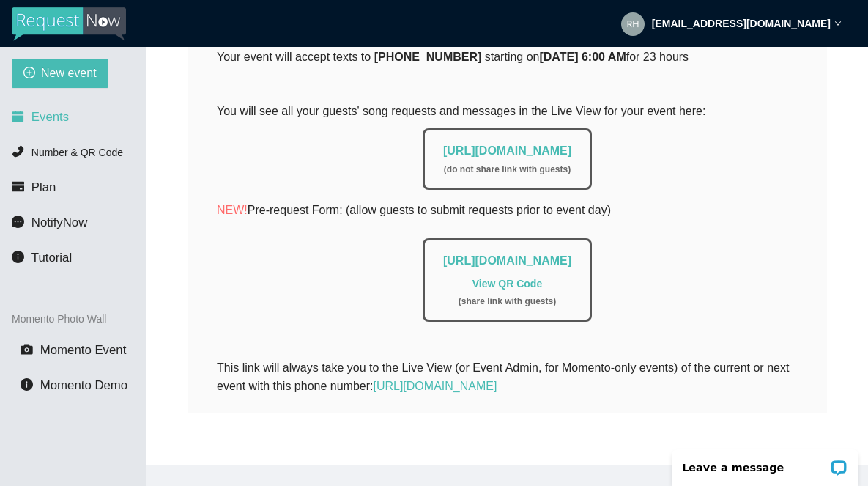 The width and height of the screenshot is (868, 486). What do you see at coordinates (69, 24) in the screenshot?
I see `img: RequestNow` at bounding box center [69, 24].